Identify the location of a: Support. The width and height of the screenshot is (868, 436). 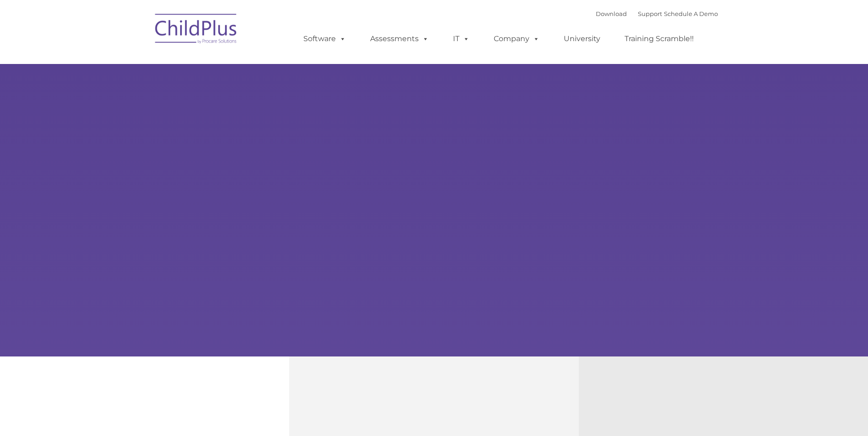
(649, 14).